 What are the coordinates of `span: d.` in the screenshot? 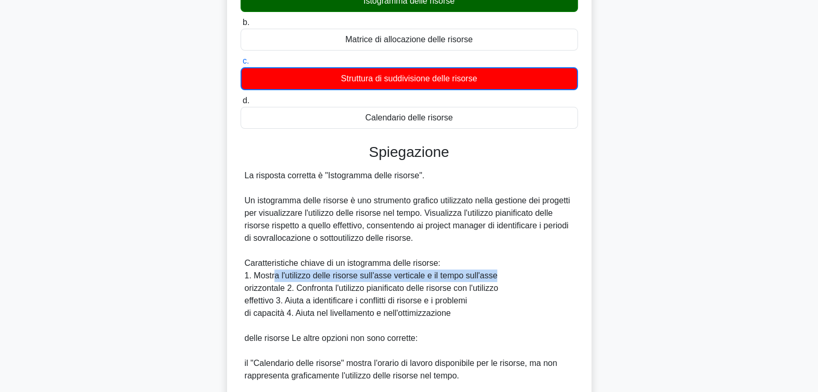 It's located at (246, 100).